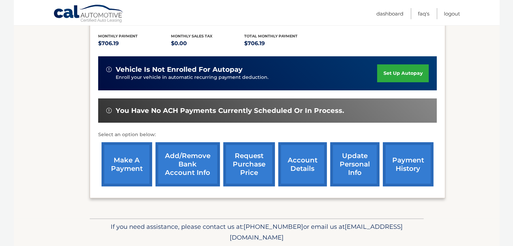 This screenshot has width=513, height=246. I want to click on a: payment history, so click(408, 164).